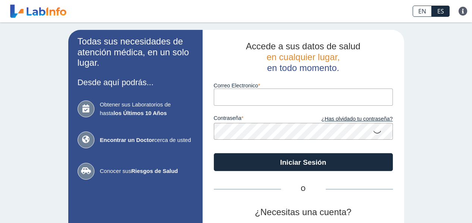 This screenshot has width=472, height=223. Describe the element at coordinates (303, 68) in the screenshot. I see `span: en todo momento.` at that location.